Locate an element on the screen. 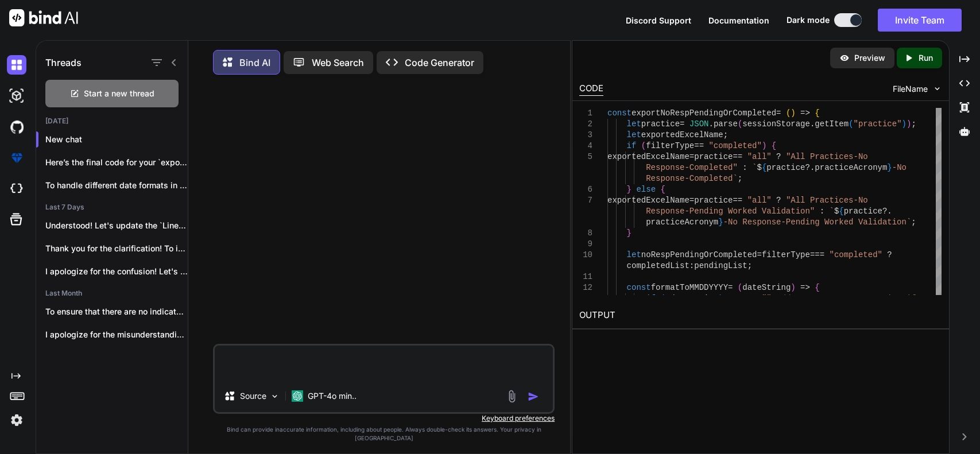  img: darkChat is located at coordinates (17, 65).